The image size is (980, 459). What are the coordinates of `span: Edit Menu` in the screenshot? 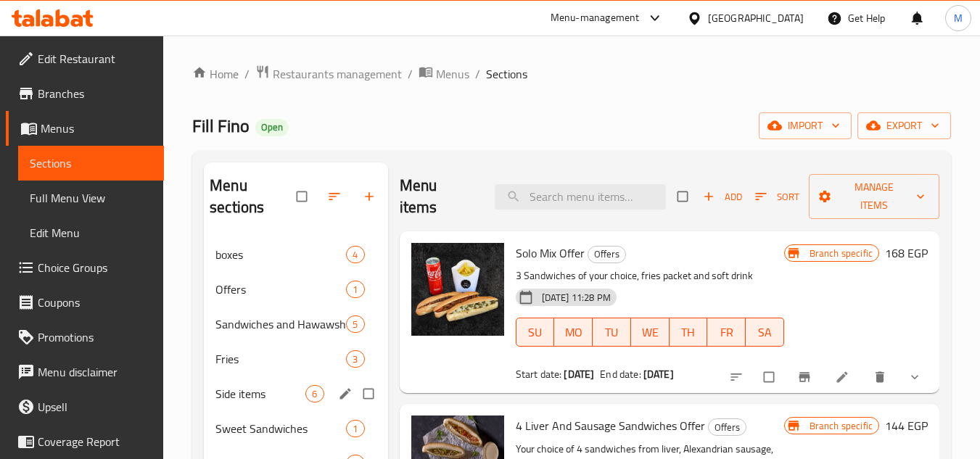 It's located at (91, 233).